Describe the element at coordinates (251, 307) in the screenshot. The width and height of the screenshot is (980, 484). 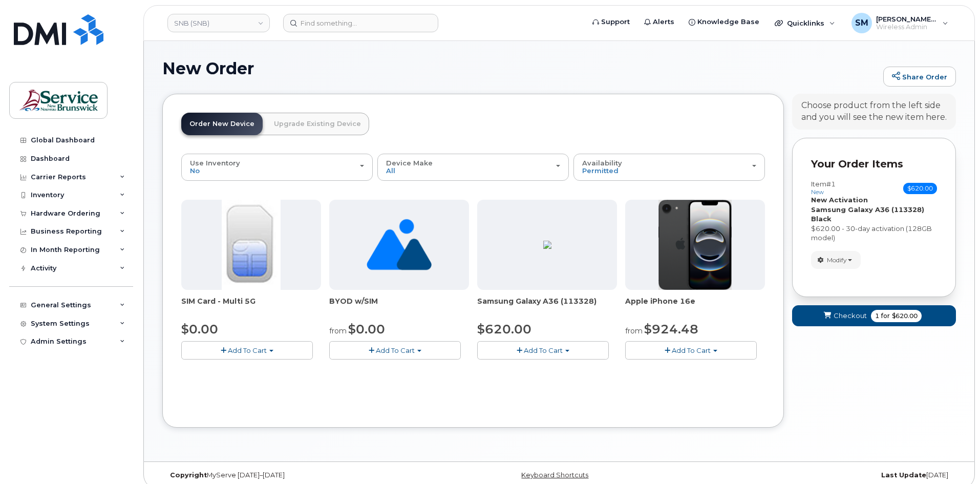
I see `div: SIM Card - Multi 5G` at that location.